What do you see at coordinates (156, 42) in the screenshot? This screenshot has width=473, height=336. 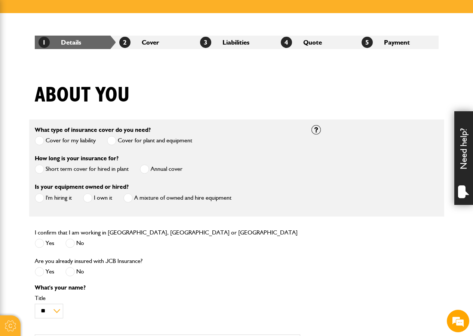 I see `li: Cover` at bounding box center [156, 42].